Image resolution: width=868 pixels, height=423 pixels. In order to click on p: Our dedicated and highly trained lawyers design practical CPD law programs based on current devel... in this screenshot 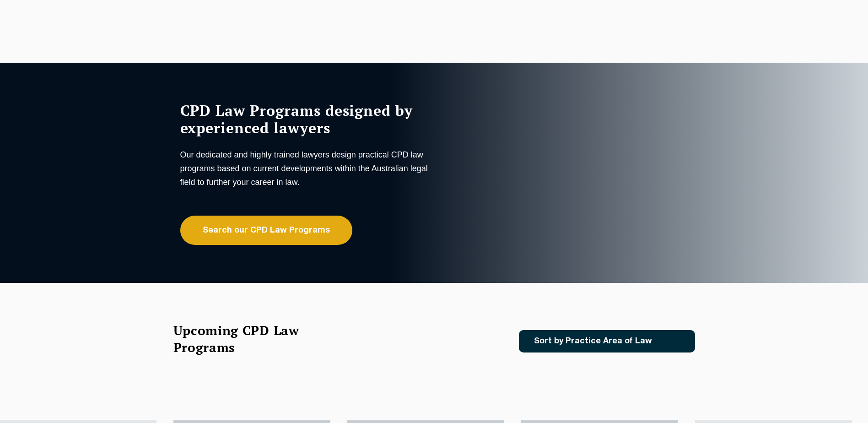, I will do `click(306, 168)`.